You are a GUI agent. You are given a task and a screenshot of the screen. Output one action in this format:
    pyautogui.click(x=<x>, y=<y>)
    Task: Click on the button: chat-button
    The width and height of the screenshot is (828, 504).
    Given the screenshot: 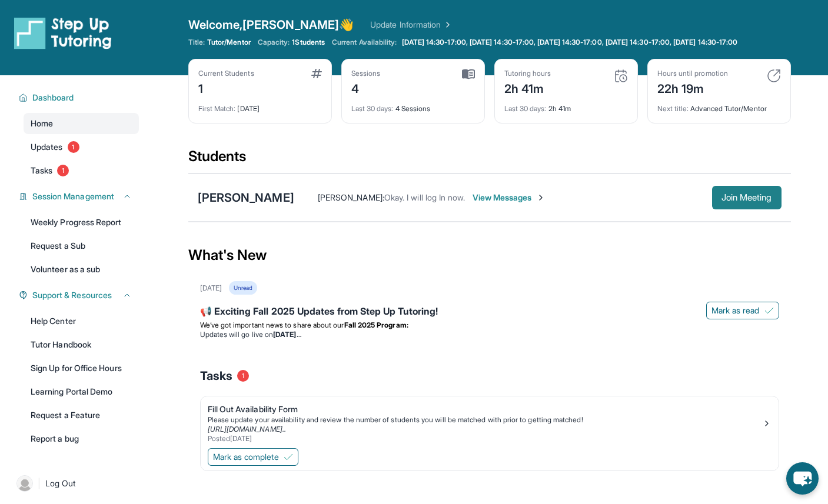 What is the action you would take?
    pyautogui.click(x=802, y=478)
    